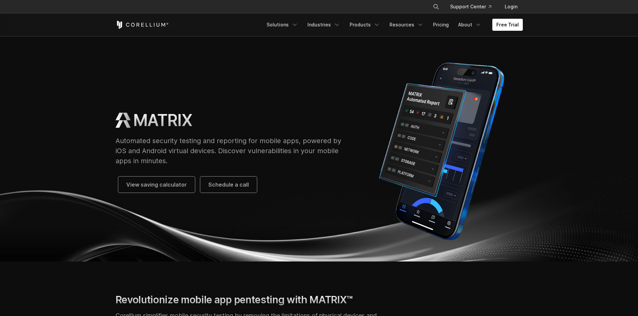 The width and height of the screenshot is (638, 316). Describe the element at coordinates (228, 185) in the screenshot. I see `a: Schedule a call` at that location.